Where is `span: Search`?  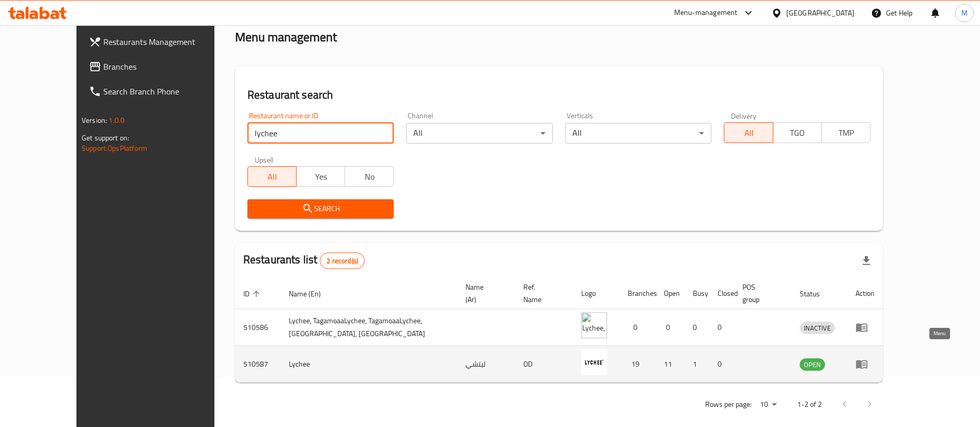
span: Search is located at coordinates (321, 209).